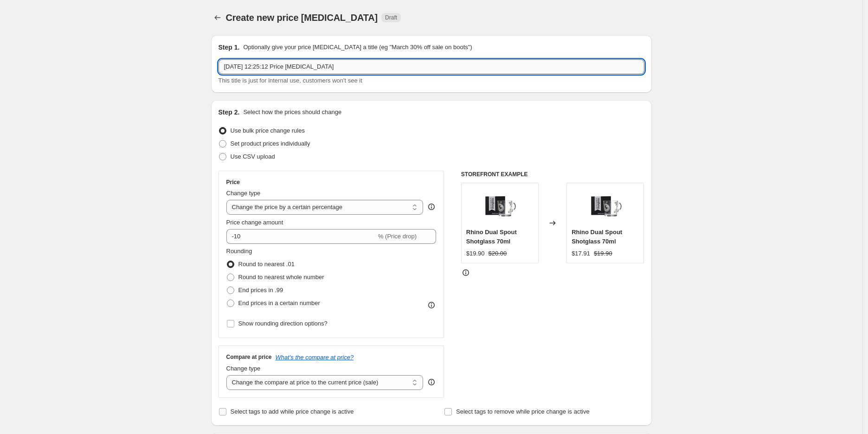  What do you see at coordinates (229, 112) in the screenshot?
I see `h2: Step 2.` at bounding box center [229, 112].